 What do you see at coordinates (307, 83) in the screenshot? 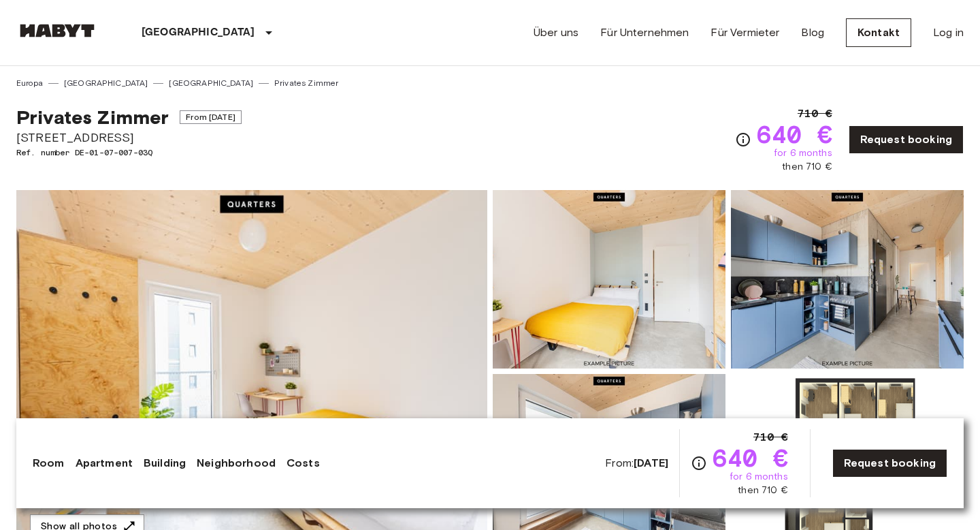
I see `a: Privates Zimmer` at bounding box center [307, 83].